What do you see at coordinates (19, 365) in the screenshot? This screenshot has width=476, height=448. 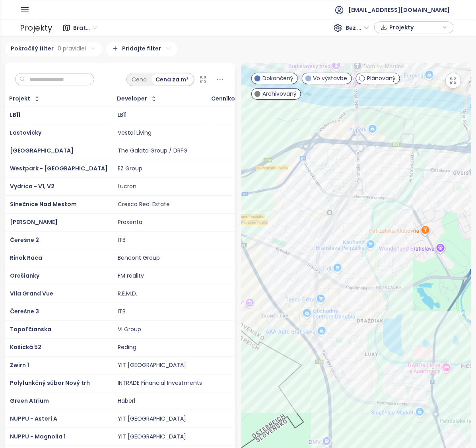 I see `a: Zwirn 1` at bounding box center [19, 365].